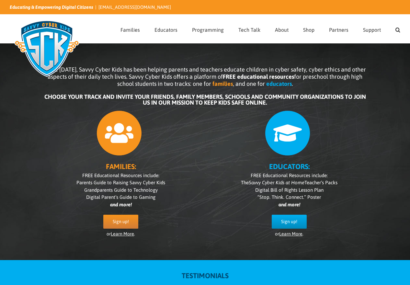 The width and height of the screenshot is (410, 285). I want to click on a: Shop, so click(309, 29).